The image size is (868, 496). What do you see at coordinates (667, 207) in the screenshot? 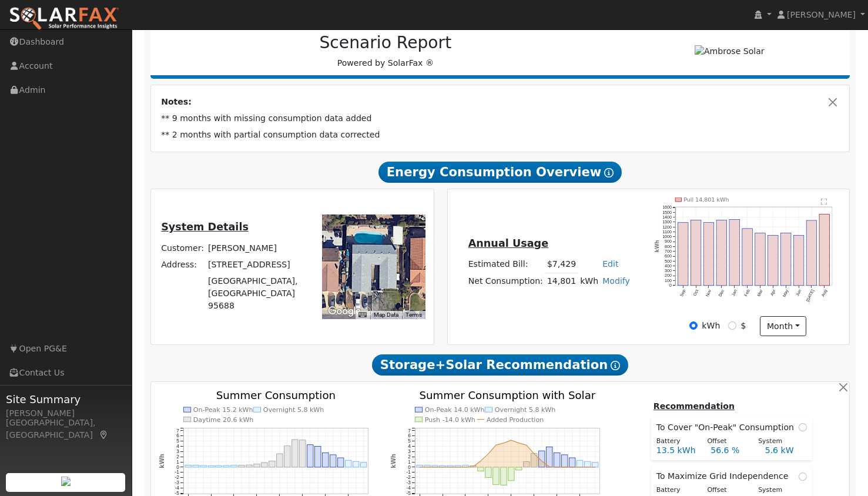
I see `text: 1600` at bounding box center [667, 207].